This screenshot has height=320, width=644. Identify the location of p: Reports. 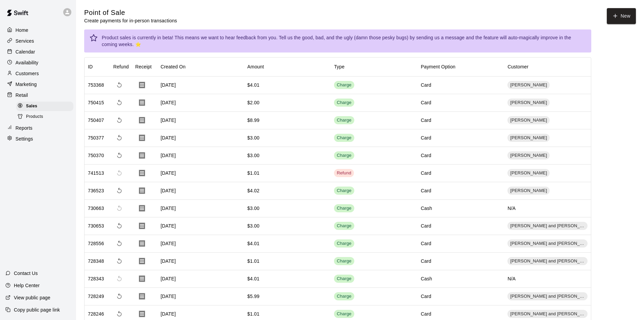
(24, 128).